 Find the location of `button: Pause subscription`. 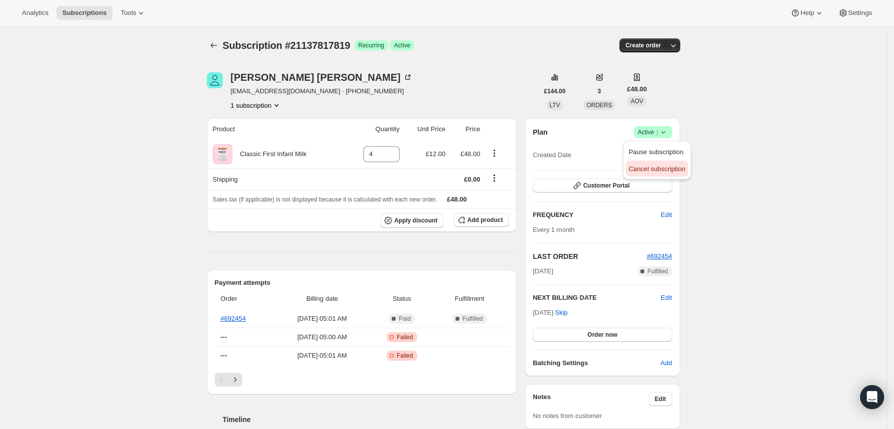

button: Pause subscription is located at coordinates (657, 152).